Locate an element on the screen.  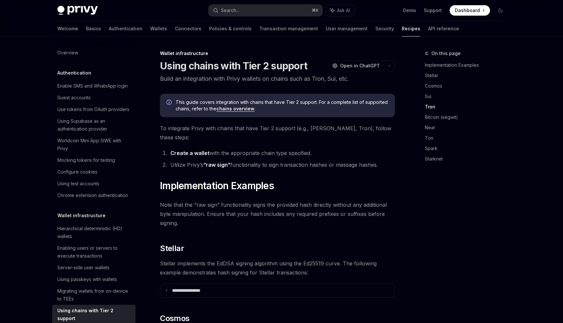
a: Policies & controls is located at coordinates (230, 29).